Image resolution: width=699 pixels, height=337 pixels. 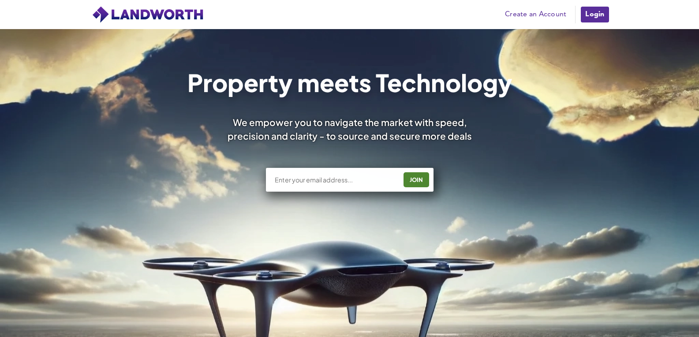 What do you see at coordinates (416, 180) in the screenshot?
I see `div: JOIN` at bounding box center [416, 180].